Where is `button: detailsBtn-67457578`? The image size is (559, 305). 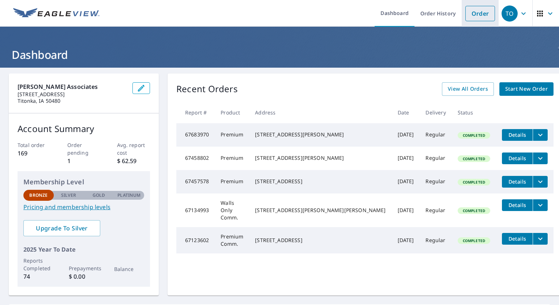
button: detailsBtn-67457578 is located at coordinates (517, 182).